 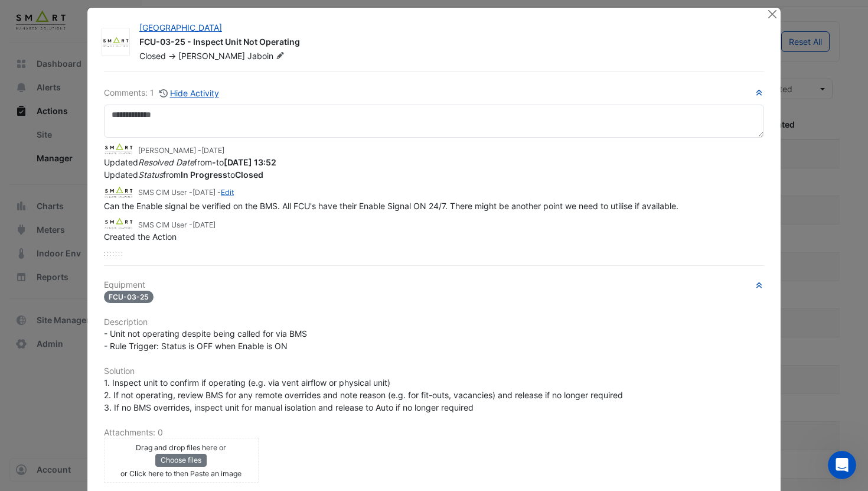 What do you see at coordinates (152, 56) in the screenshot?
I see `span: Closed` at bounding box center [152, 56].